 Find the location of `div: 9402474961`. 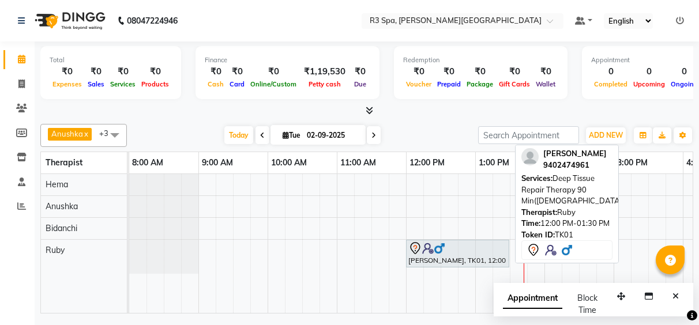

div: 9402474961 is located at coordinates (575, 166).